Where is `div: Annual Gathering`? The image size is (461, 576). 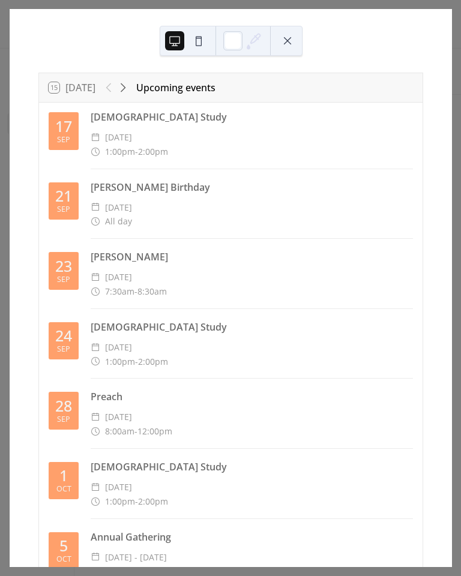
div: Annual Gathering is located at coordinates (252, 537).